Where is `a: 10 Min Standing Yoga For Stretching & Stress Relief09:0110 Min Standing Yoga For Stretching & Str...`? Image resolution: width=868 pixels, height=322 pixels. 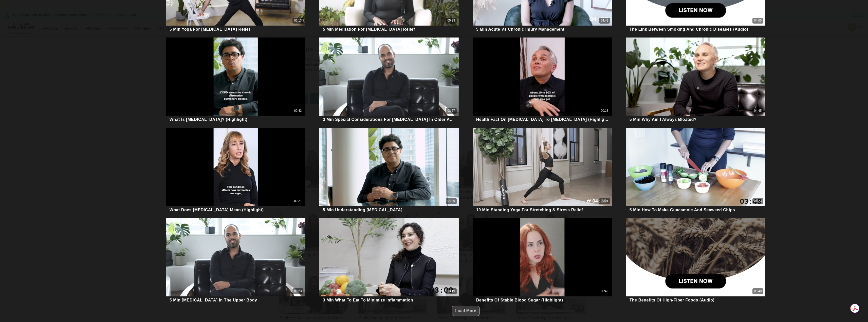 a: 10 Min Standing Yoga For Stretching & Stress Relief09:0110 Min Standing Yoga For Stretching & Str... is located at coordinates (542, 170).